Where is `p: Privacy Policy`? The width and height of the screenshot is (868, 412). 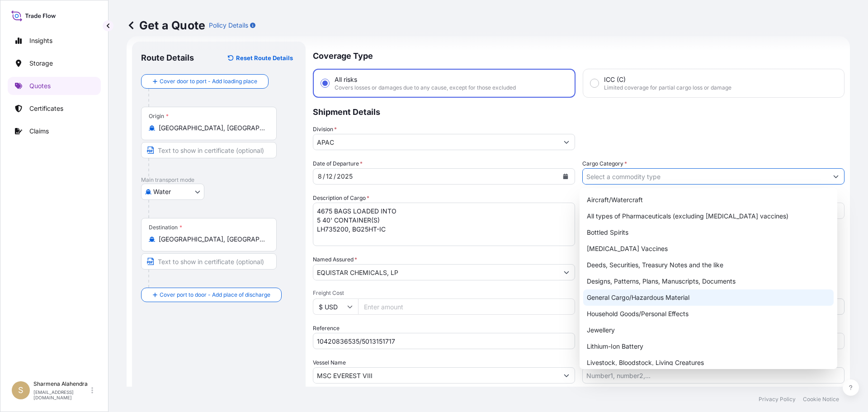
p: Privacy Policy is located at coordinates (777, 400).